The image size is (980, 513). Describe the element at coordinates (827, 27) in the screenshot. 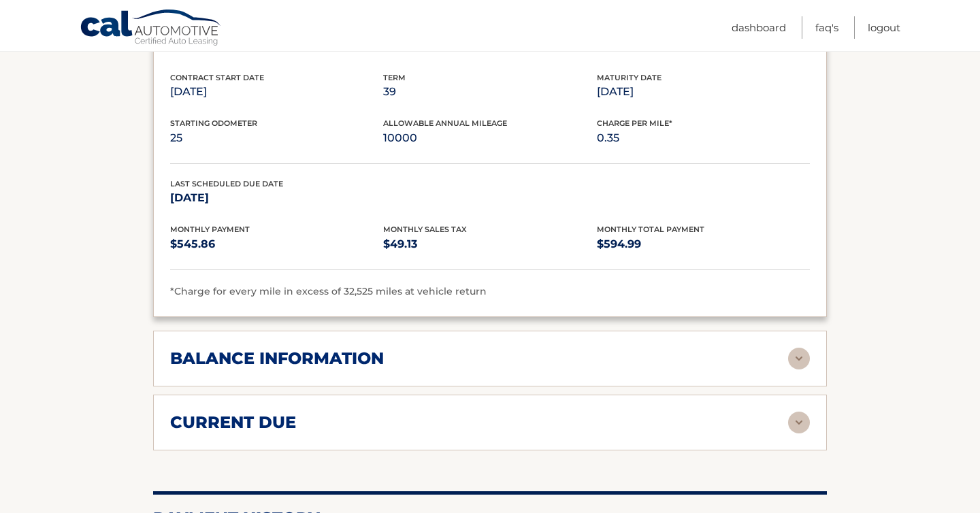

I see `a: FAQ's` at that location.